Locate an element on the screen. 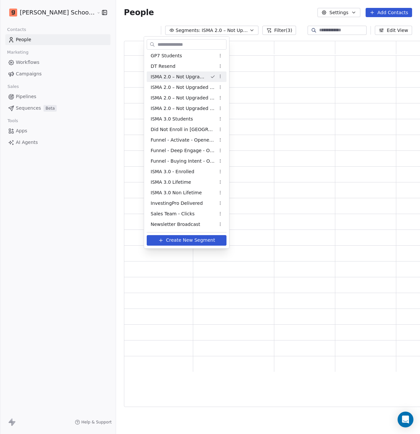 Image resolution: width=420 pixels, height=434 pixels. span: Newsletter Broadcast is located at coordinates (175, 224).